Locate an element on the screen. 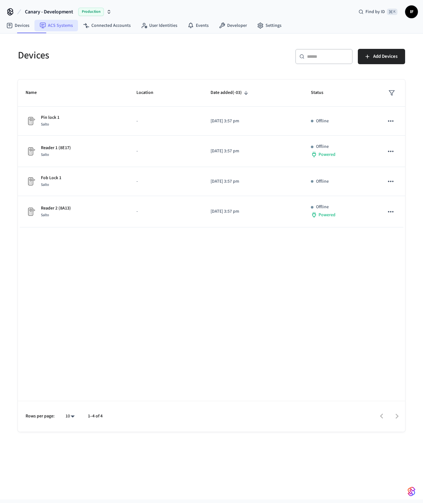  a: Devices is located at coordinates (18, 26).